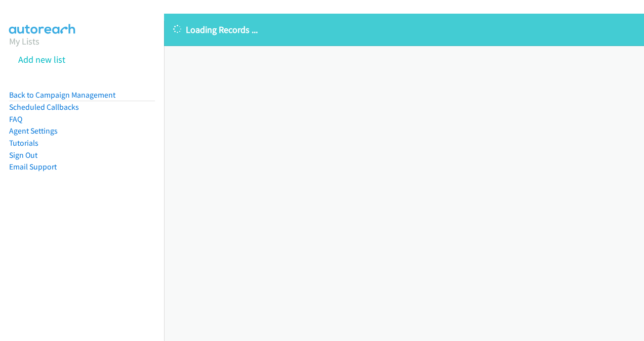 The height and width of the screenshot is (341, 644). What do you see at coordinates (24, 143) in the screenshot?
I see `a: Tutorials` at bounding box center [24, 143].